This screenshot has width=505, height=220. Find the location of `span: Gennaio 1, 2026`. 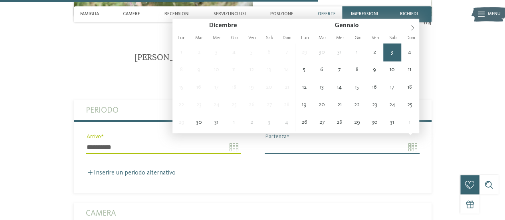

span: Gennaio 1, 2026 is located at coordinates (357, 52).